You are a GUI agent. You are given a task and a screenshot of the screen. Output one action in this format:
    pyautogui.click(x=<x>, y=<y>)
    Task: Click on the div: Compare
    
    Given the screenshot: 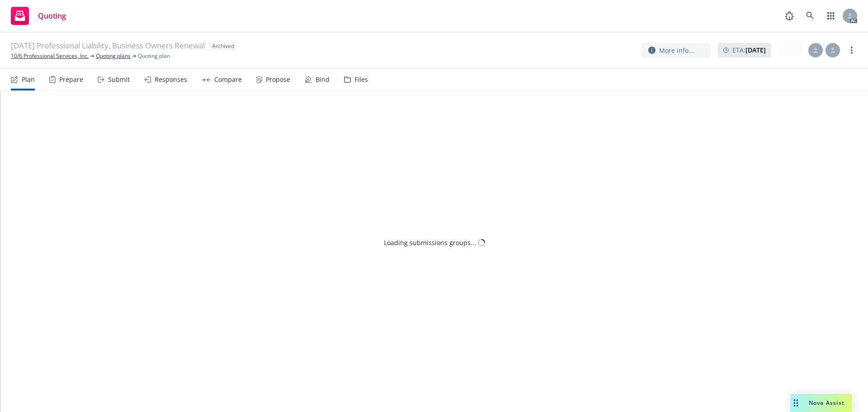 What is the action you would take?
    pyautogui.click(x=228, y=80)
    